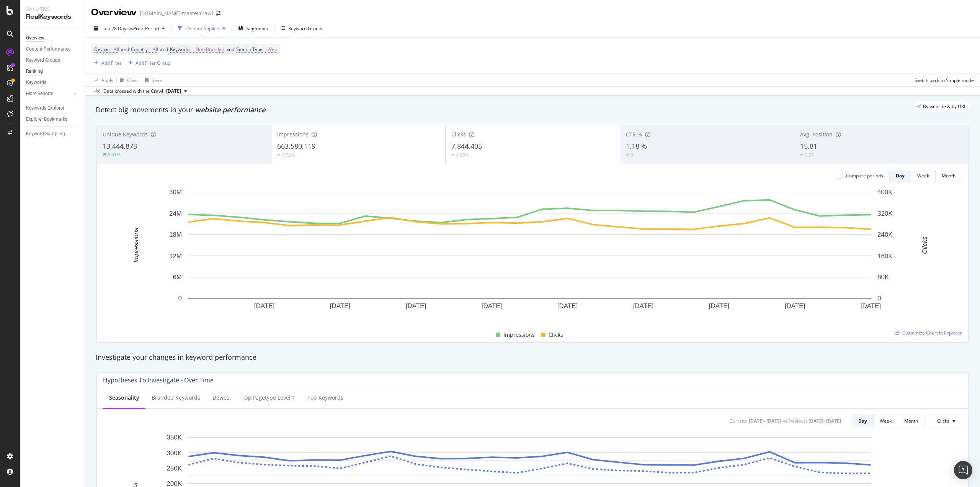 The height and width of the screenshot is (487, 980). I want to click on text: 300K, so click(174, 452).